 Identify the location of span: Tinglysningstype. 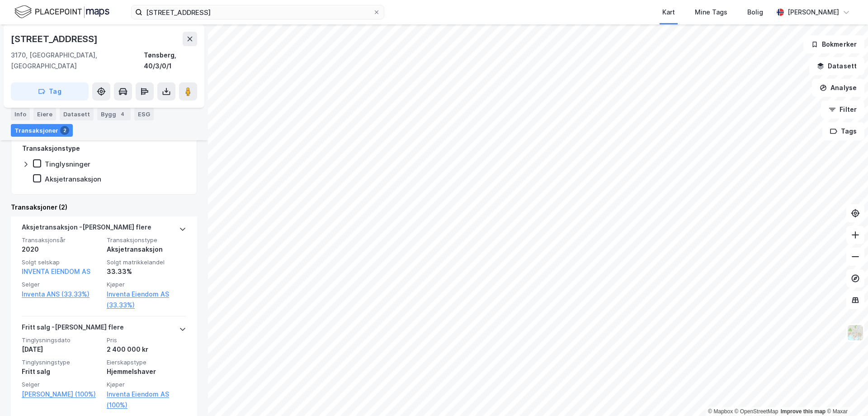
(62, 362).